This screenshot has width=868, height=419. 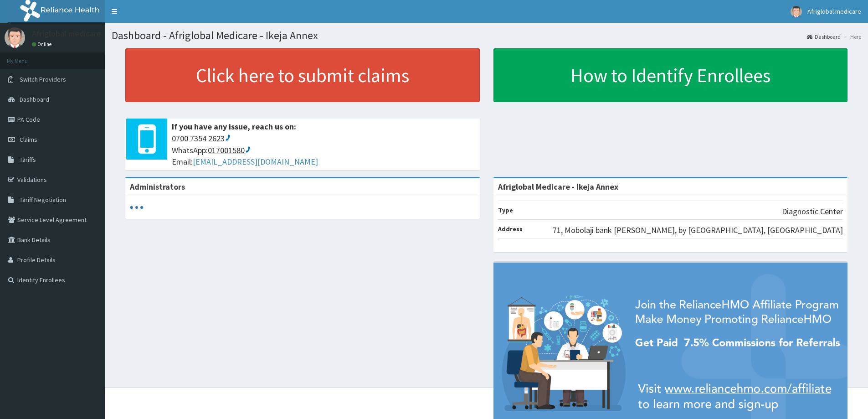 What do you see at coordinates (28, 160) in the screenshot?
I see `span: Tariffs` at bounding box center [28, 160].